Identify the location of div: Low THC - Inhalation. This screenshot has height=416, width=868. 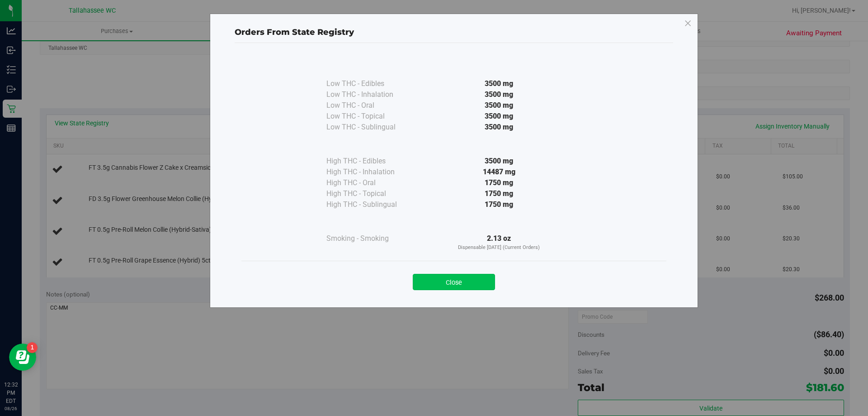
(371, 94).